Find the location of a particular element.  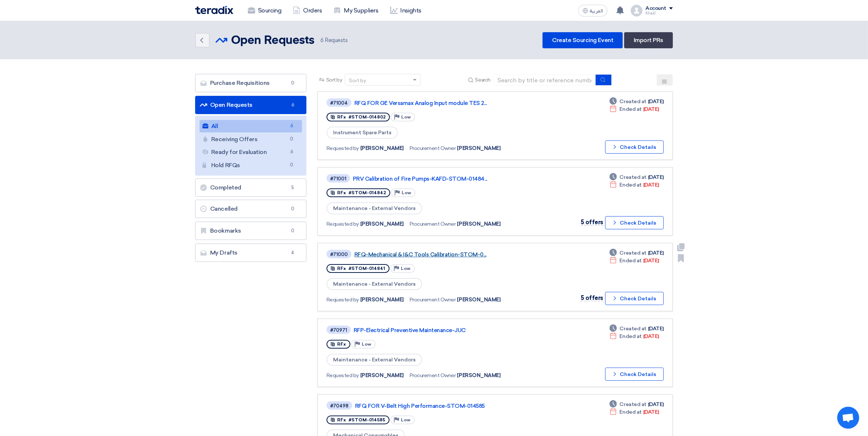

a: Completed5 is located at coordinates (251, 188).